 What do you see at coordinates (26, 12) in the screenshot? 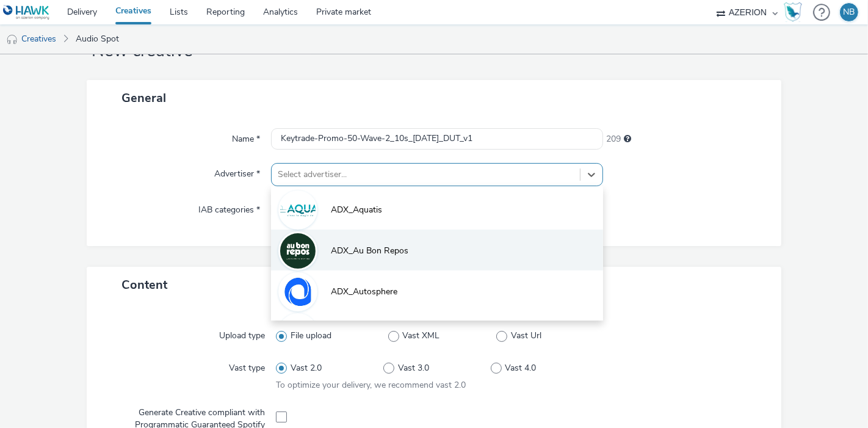
I see `img: undefined Logo` at bounding box center [26, 12].